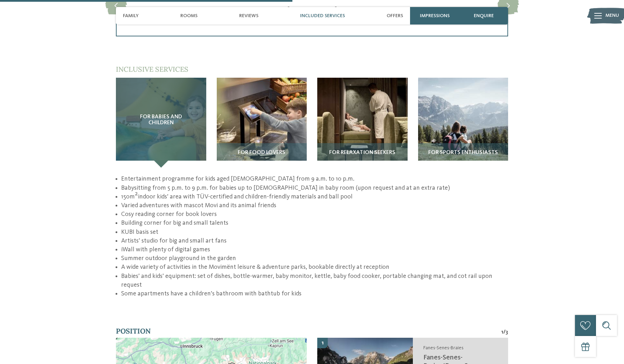 Image resolution: width=624 pixels, height=364 pixels. What do you see at coordinates (315, 294) in the screenshot?
I see `li: Some apartments have a children’s bathroom with bathtub for kids` at bounding box center [315, 294].